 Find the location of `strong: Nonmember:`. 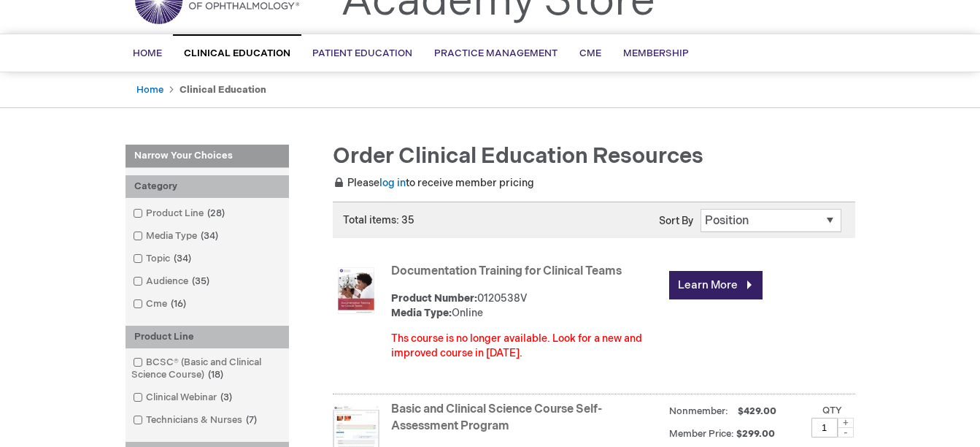

strong: Nonmember: is located at coordinates (698, 411).